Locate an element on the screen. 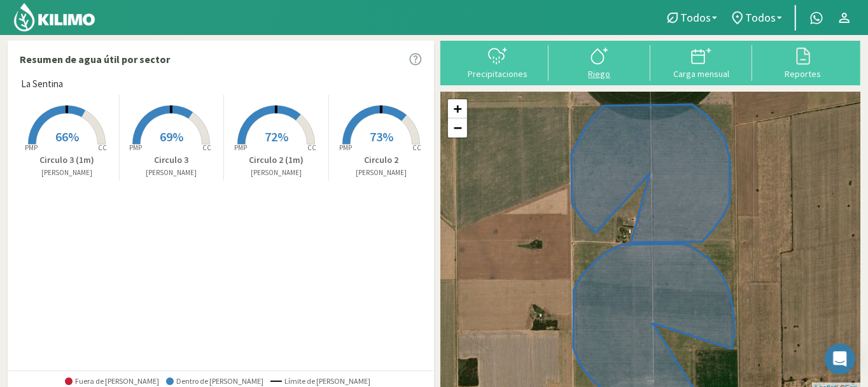 This screenshot has width=868, height=387. span: 66% is located at coordinates (67, 136).